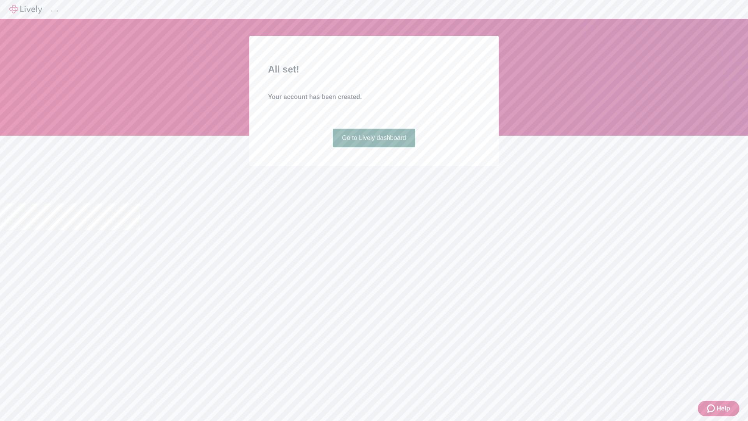 Image resolution: width=748 pixels, height=421 pixels. Describe the element at coordinates (374, 69) in the screenshot. I see `h2: All set!` at that location.